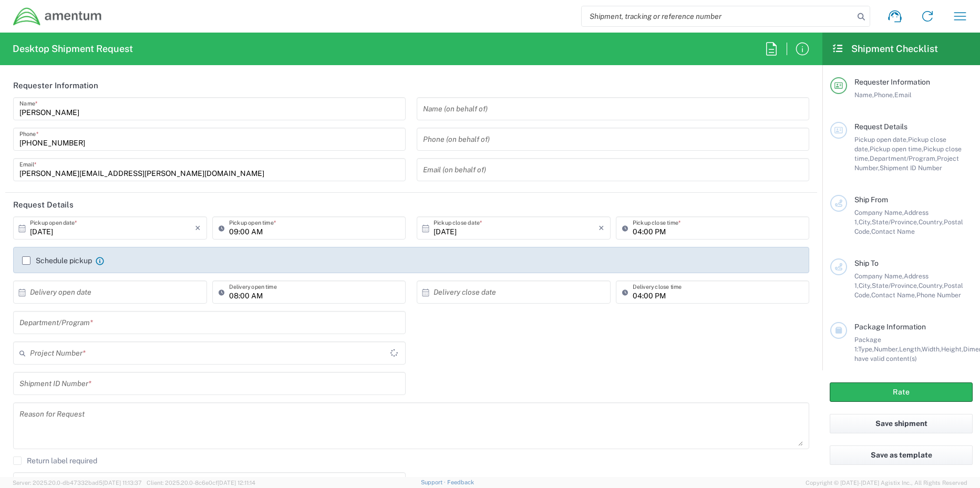 The image size is (980, 488). Describe the element at coordinates (56, 86) in the screenshot. I see `h2: Requester Information` at that location.